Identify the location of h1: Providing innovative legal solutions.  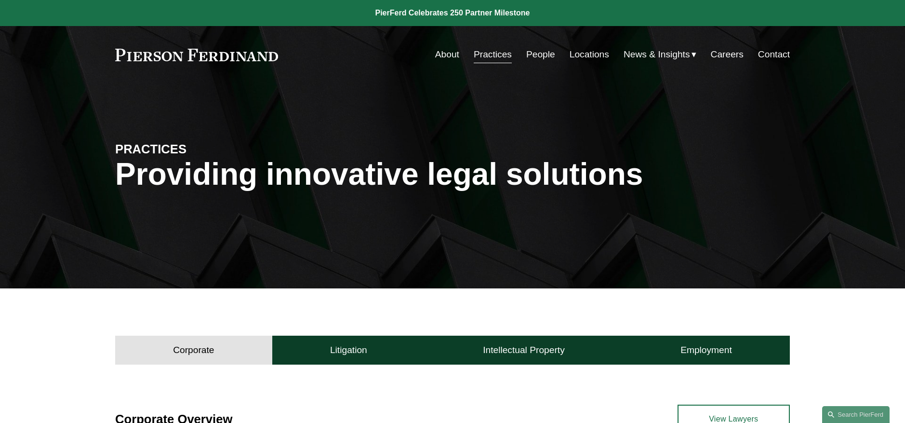
(452, 174).